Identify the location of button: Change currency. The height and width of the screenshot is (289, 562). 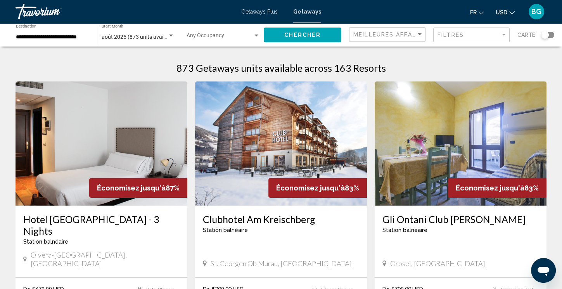
(505, 12).